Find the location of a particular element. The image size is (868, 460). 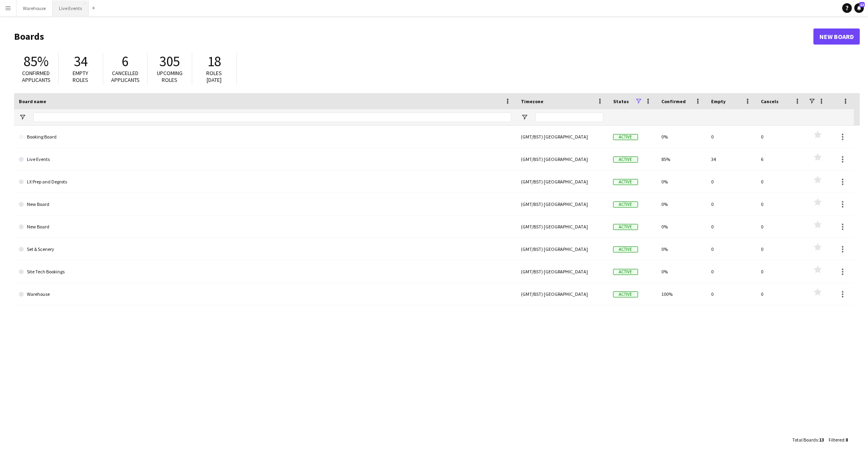

div: 100% is located at coordinates (681, 294).